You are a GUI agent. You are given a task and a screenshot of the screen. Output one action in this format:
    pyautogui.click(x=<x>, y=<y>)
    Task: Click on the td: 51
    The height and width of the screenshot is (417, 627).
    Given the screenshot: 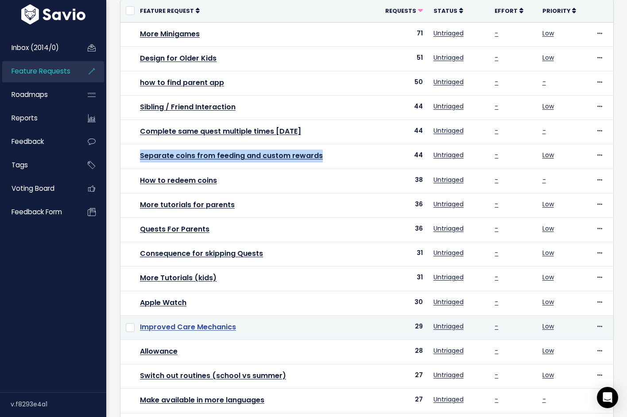 What is the action you would take?
    pyautogui.click(x=398, y=58)
    